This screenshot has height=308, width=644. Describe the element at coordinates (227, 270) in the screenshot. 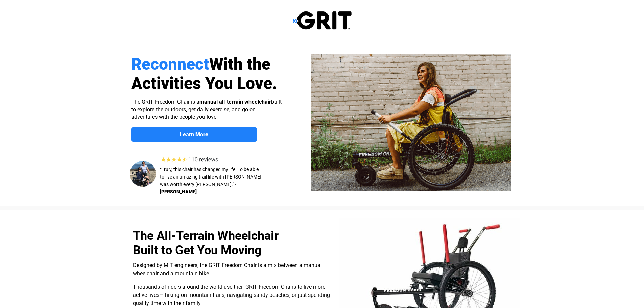

I see `span: Designed by MIT engineers, the GRIT Freedom Chair is a mix between a manual wheelchair and a moun...` at that location.